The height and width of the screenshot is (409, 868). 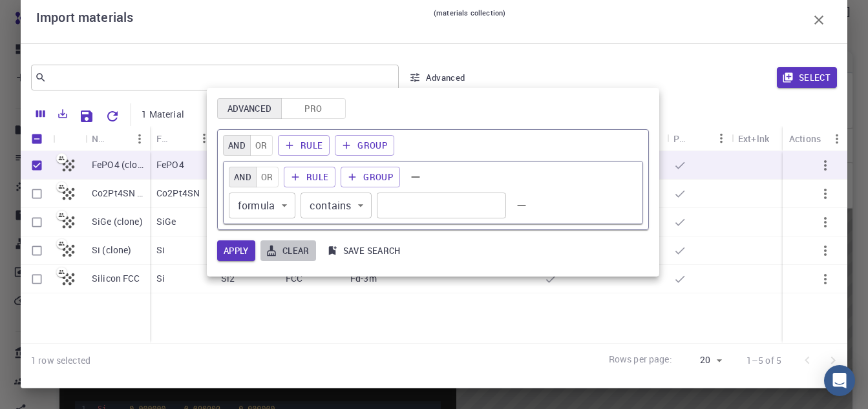 I want to click on button: Remove rule, so click(x=522, y=206).